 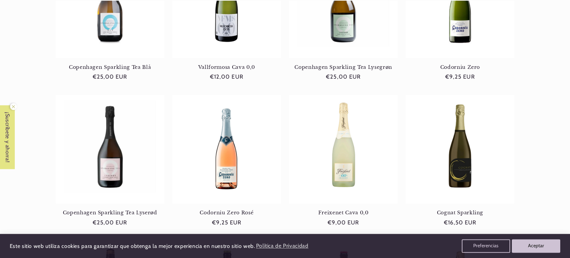 What do you see at coordinates (110, 213) in the screenshot?
I see `a: Copenhagen Sparkling Tea Lyserød` at bounding box center [110, 213].